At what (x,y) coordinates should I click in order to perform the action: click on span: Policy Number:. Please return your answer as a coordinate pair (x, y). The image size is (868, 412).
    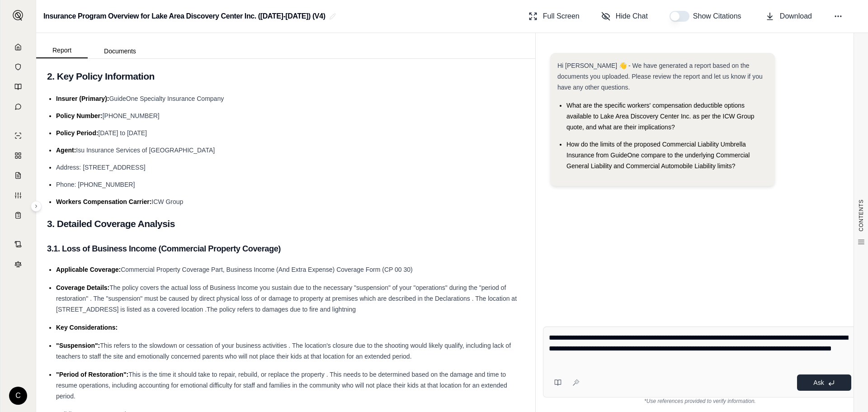
    Looking at the image, I should click on (79, 116).